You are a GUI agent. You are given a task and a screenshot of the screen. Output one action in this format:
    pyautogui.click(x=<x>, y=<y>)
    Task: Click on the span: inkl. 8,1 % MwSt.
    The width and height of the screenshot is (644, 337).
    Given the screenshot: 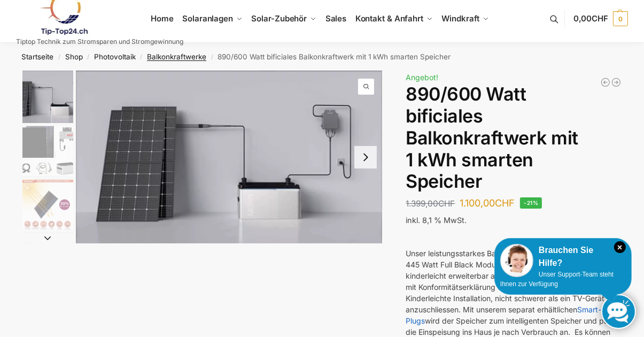 What is the action you would take?
    pyautogui.click(x=436, y=220)
    